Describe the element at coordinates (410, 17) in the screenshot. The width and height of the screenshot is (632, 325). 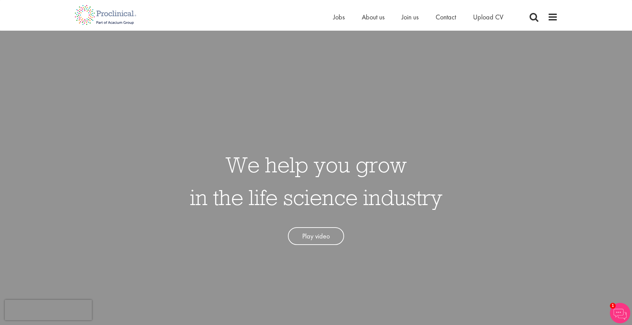
I see `span: Join us` at that location.